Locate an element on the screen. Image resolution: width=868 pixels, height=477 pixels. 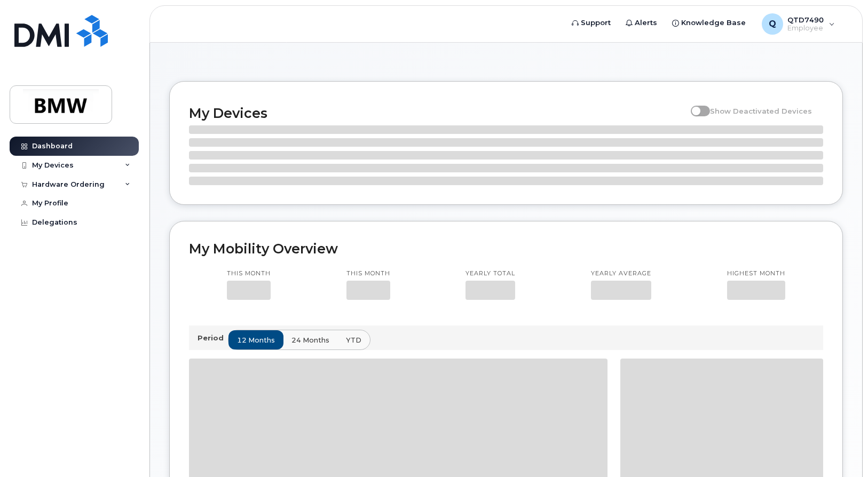
h2: My Devices is located at coordinates (438, 114).